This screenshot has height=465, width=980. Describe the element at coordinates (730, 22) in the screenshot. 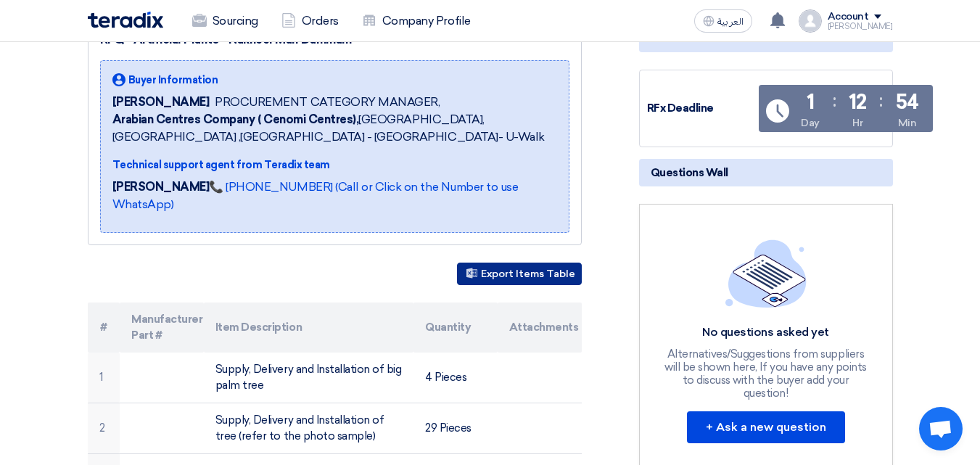

I see `span: العربية` at that location.